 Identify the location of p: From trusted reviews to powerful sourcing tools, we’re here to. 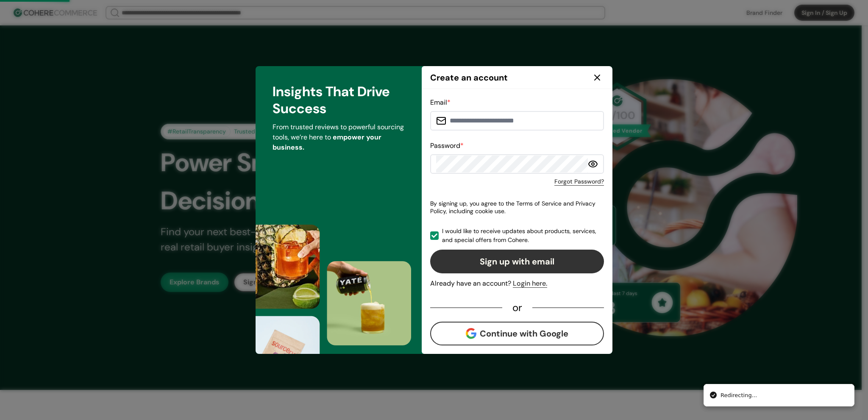
(338, 137).